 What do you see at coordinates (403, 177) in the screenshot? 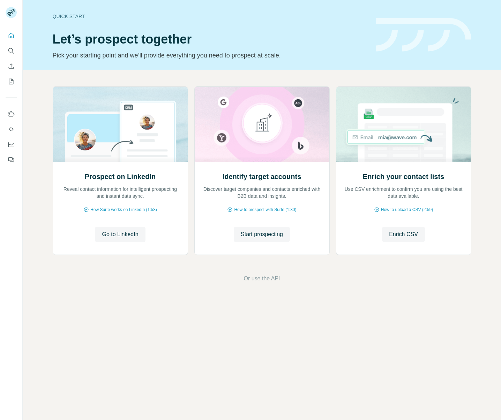
I see `h2: Enrich your contact lists` at bounding box center [403, 177].